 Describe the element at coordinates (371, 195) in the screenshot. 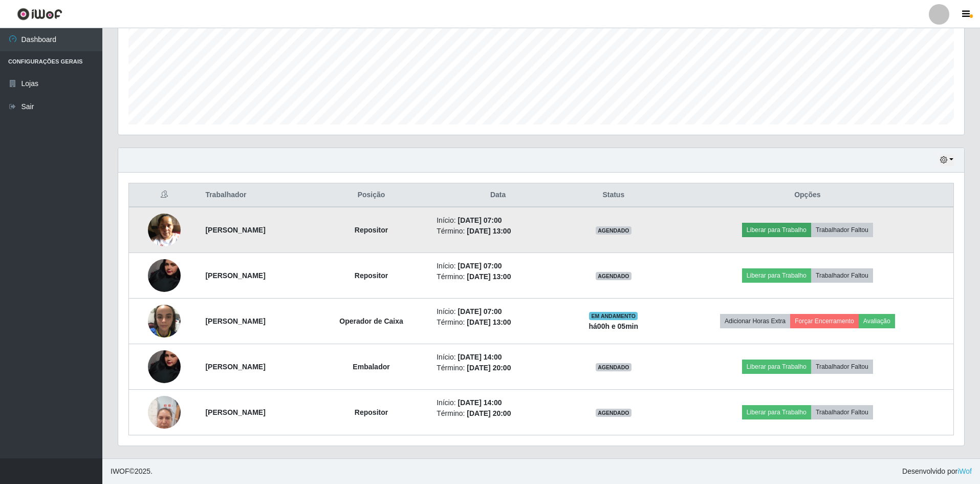

I see `th: Posição` at that location.